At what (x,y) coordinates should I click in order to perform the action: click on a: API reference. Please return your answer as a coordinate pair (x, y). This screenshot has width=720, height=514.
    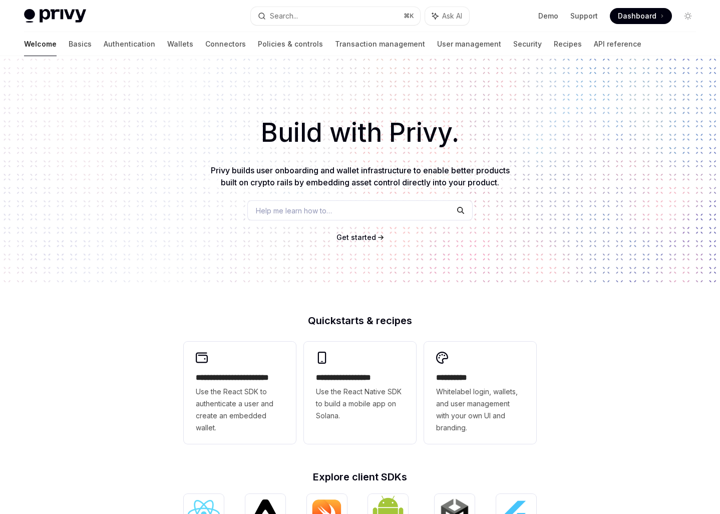
    Looking at the image, I should click on (618, 44).